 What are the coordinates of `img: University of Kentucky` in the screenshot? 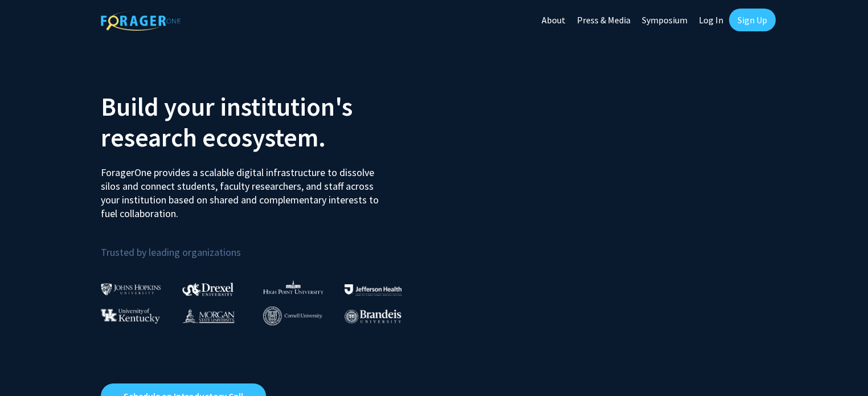 It's located at (131, 316).